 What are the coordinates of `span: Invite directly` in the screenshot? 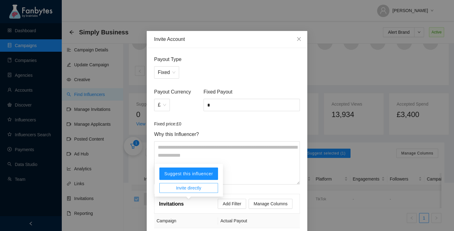 It's located at (189, 188).